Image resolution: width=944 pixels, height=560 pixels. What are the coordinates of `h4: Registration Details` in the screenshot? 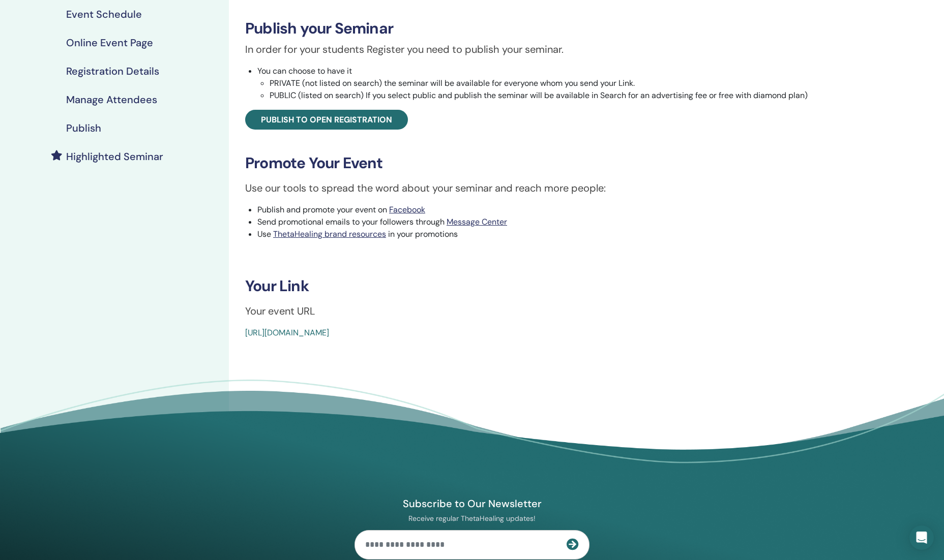 It's located at (112, 71).